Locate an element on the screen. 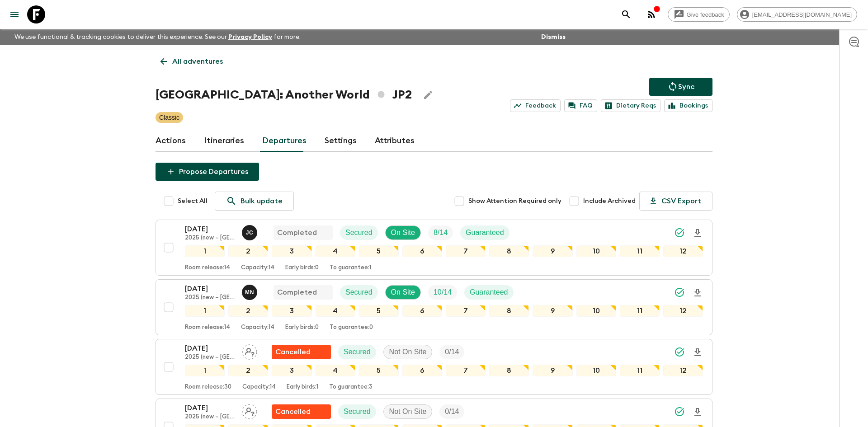 This screenshot has height=427, width=868. p: Early birds: 1 is located at coordinates (302, 387).